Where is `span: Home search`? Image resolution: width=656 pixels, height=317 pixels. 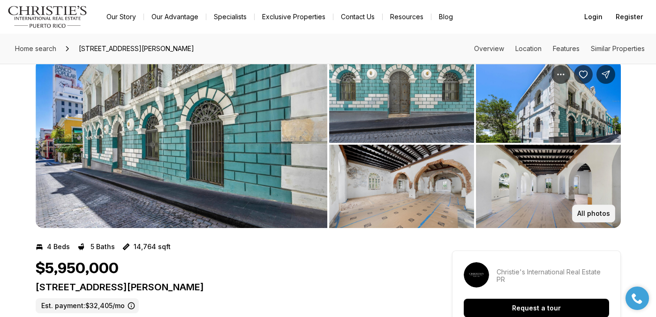 span: Home search is located at coordinates (36, 48).